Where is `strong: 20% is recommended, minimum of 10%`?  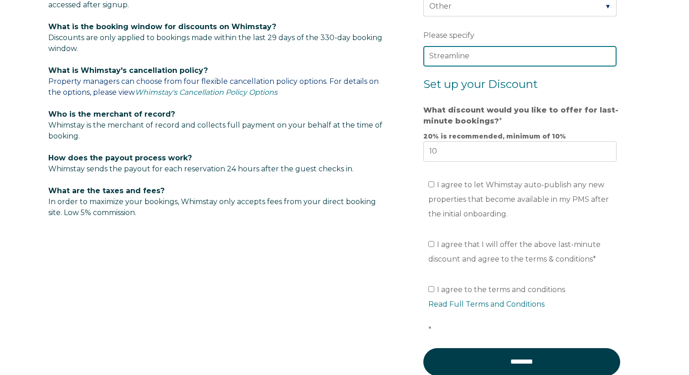
strong: 20% is recommended, minimum of 10% is located at coordinates (495, 136).